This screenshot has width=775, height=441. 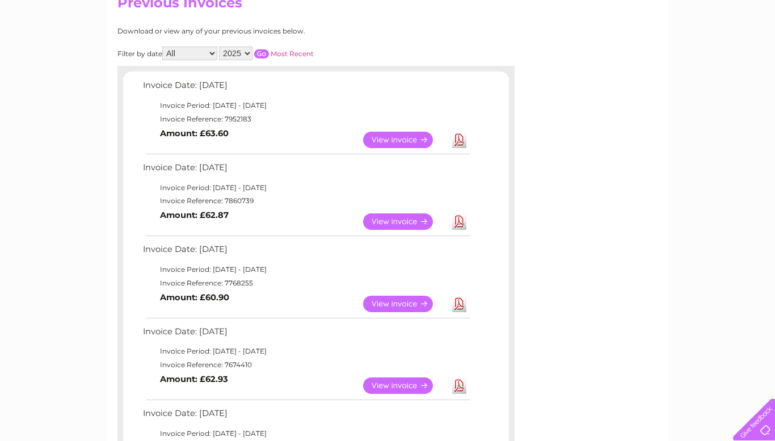 I want to click on div: Download or view any of your previous invoices below., so click(x=266, y=31).